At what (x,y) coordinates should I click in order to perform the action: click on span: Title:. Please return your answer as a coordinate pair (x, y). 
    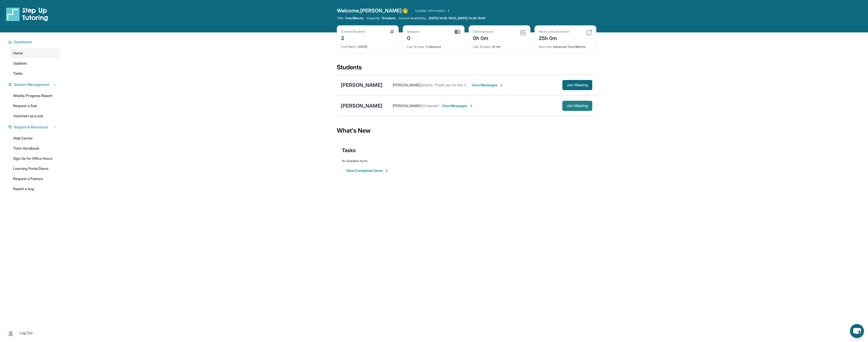
    Looking at the image, I should click on (341, 18).